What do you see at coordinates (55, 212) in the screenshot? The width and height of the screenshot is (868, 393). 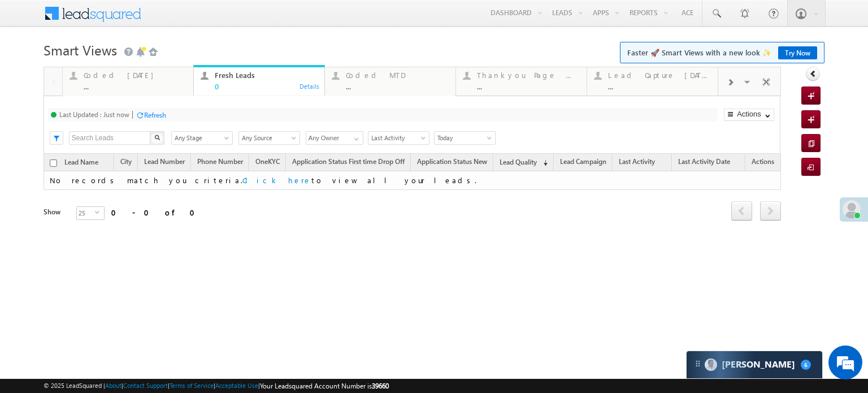 I see `div: Show` at bounding box center [55, 212].